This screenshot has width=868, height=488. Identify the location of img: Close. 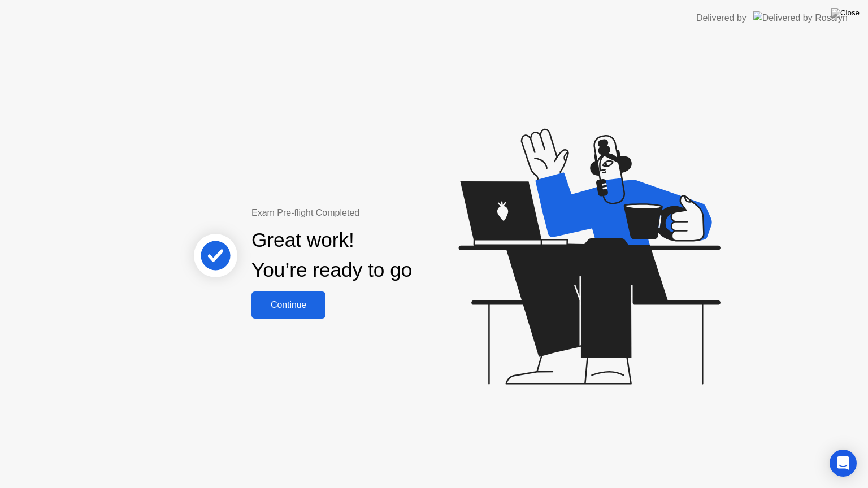
(845, 13).